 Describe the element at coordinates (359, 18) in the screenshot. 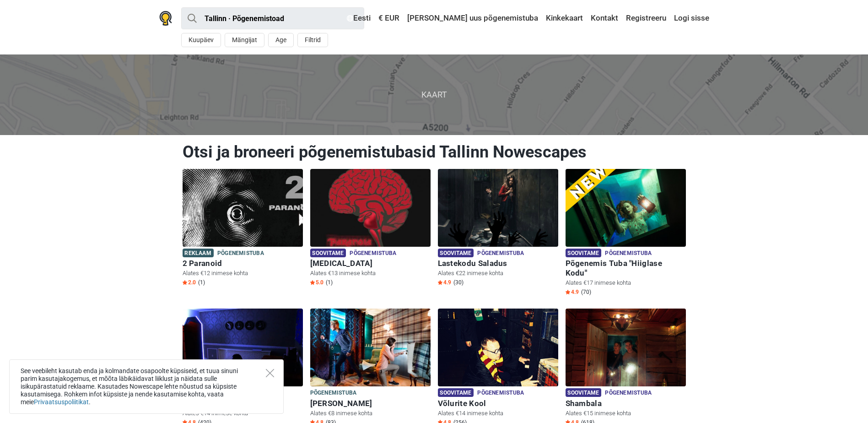

I see `a: Eesti` at that location.